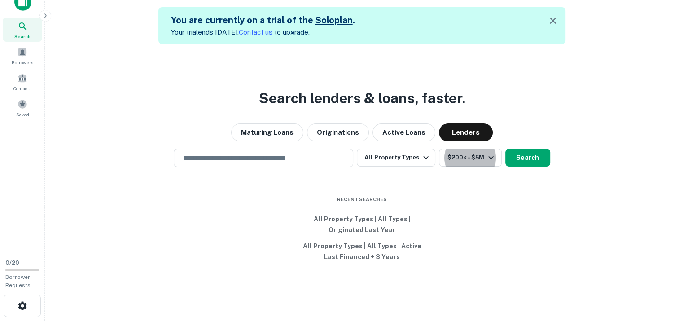 This screenshot has width=679, height=335. Describe the element at coordinates (12, 263) in the screenshot. I see `span: 0 / 20` at that location.